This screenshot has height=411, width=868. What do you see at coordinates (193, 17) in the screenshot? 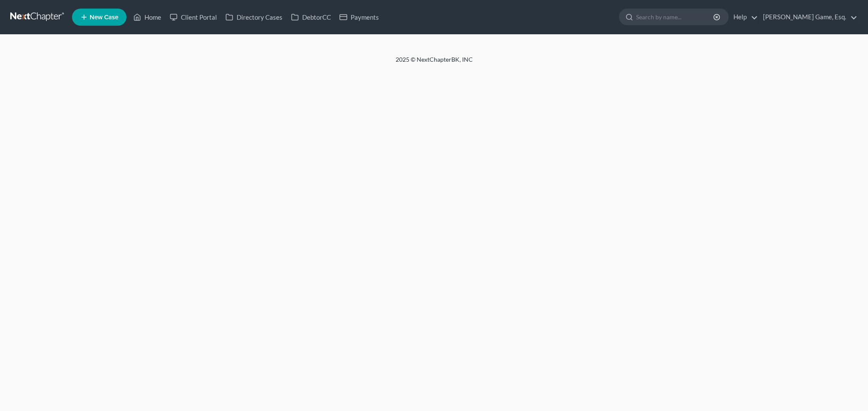
I see `a: Client Portal` at bounding box center [193, 17].